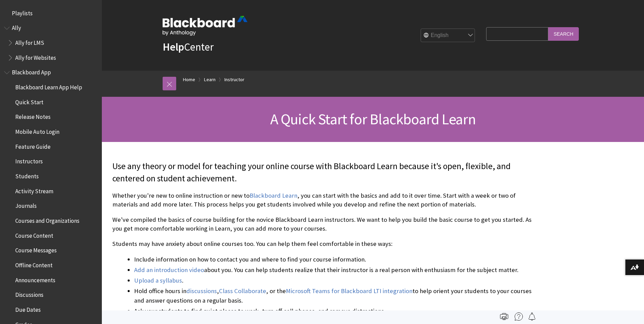 This screenshot has width=644, height=324. I want to click on span: Course Messages, so click(36, 249).